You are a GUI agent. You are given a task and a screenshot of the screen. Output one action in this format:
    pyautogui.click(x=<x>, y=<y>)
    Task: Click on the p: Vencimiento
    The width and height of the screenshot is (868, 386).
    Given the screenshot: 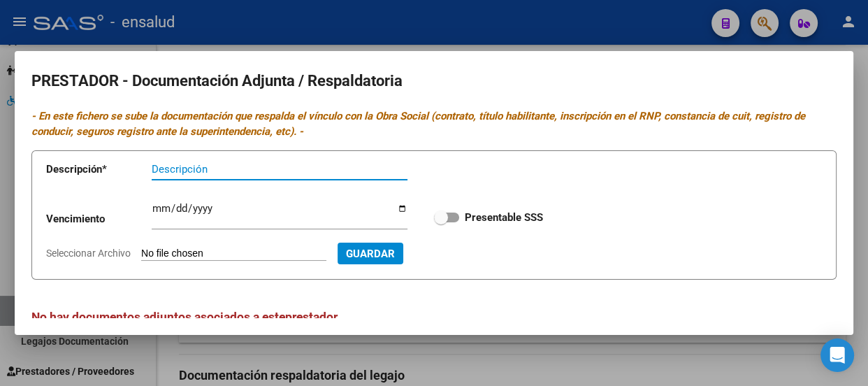 What is the action you would take?
    pyautogui.click(x=99, y=219)
    